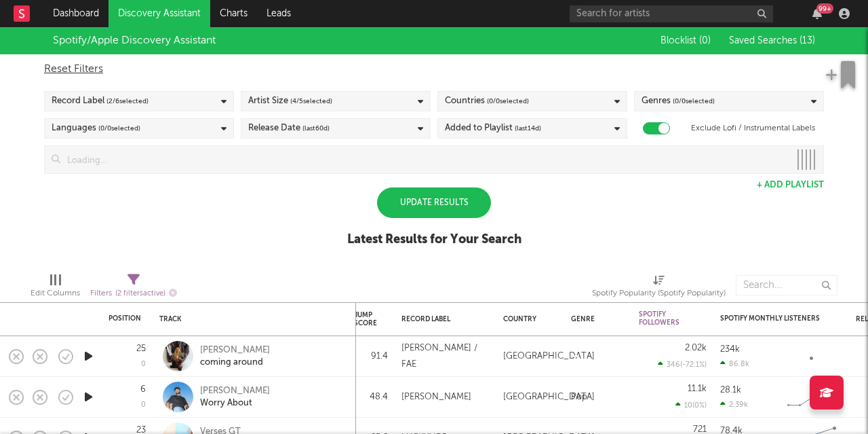 The height and width of the screenshot is (434, 868). Describe the element at coordinates (128, 101) in the screenshot. I see `span: ( 2 / 6 selected)` at that location.